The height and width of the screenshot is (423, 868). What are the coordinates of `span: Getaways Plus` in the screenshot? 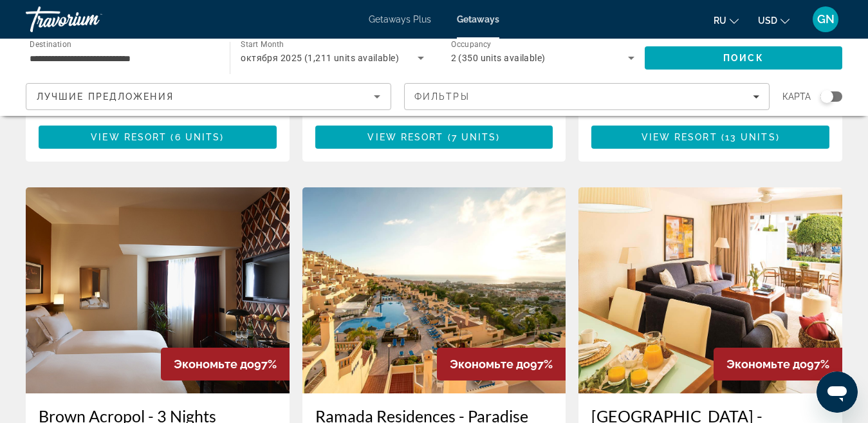 It's located at (400, 19).